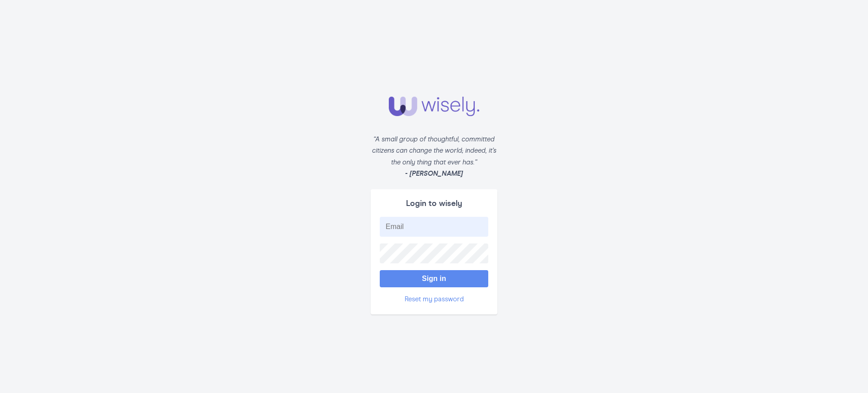 The height and width of the screenshot is (393, 868). I want to click on button: Sign in, so click(434, 279).